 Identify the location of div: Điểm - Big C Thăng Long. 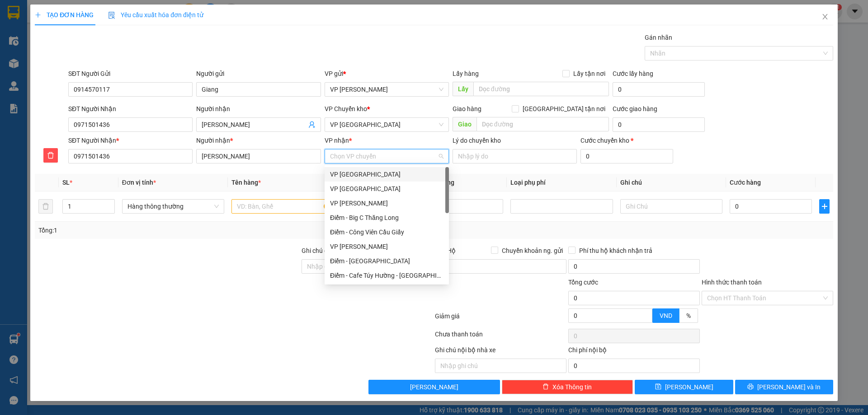
(387, 218).